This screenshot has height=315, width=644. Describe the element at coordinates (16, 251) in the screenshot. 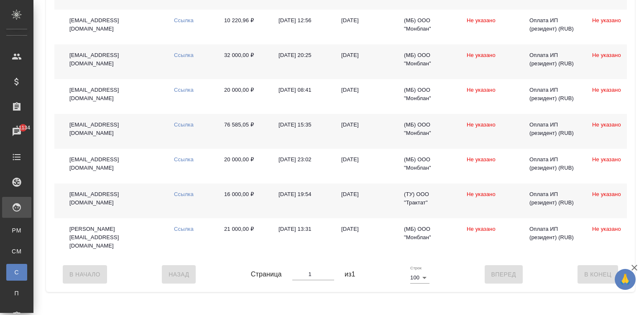

I see `span: CM` at that location.